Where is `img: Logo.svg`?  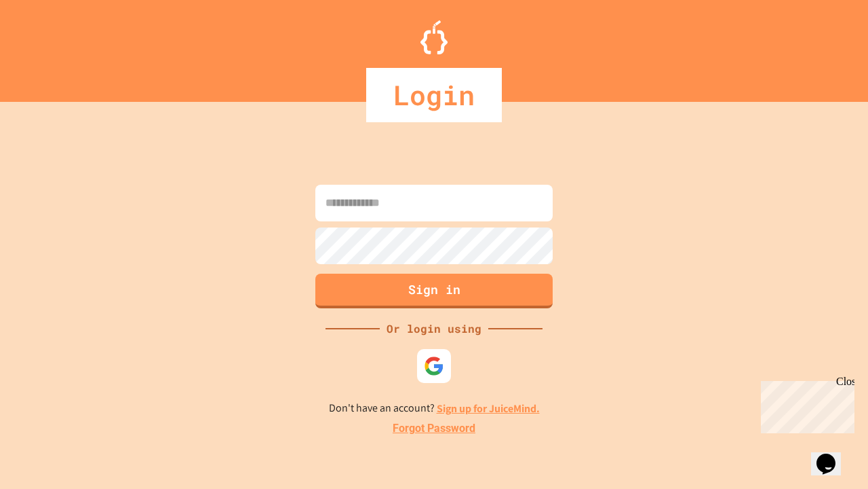
img: Logo.svg is located at coordinates (434, 38).